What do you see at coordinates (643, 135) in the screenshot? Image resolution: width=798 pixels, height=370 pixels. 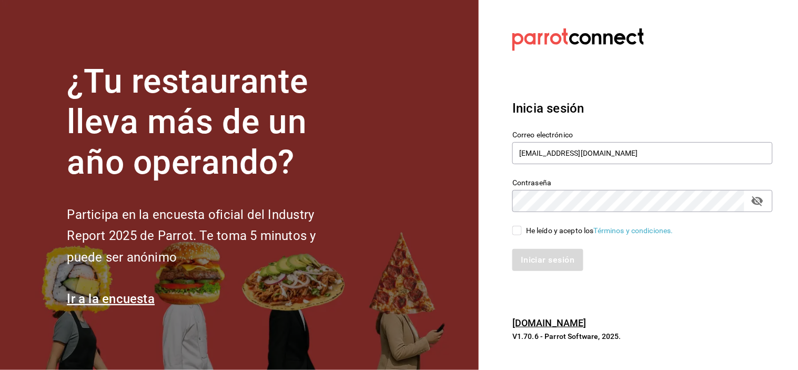 I see `label: Correo electrónico` at bounding box center [643, 135].